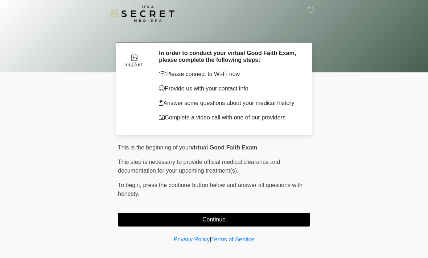 The height and width of the screenshot is (258, 428). What do you see at coordinates (154, 148) in the screenshot?
I see `span: This is the beginning of your` at bounding box center [154, 148].